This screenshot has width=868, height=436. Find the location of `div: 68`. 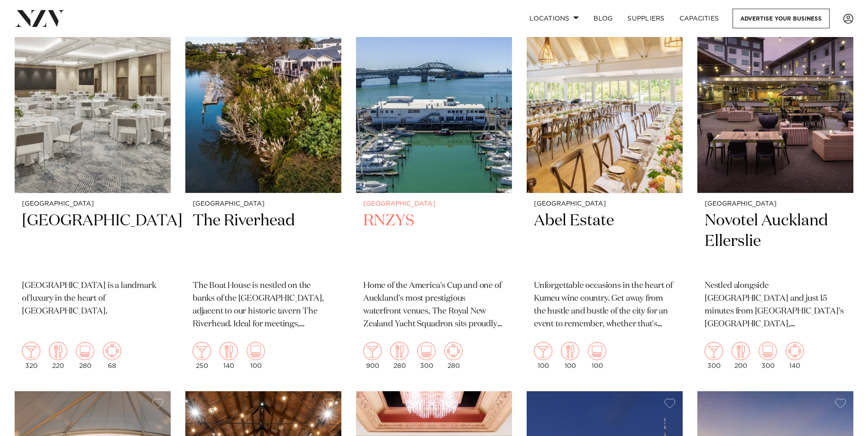

div: 68 is located at coordinates (112, 356).